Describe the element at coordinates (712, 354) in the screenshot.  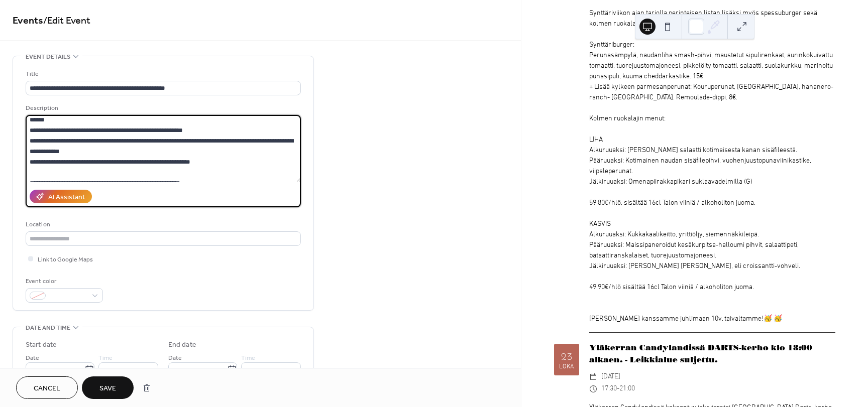
I see `div: Yläkerran Candylandissä DARTS-kerho klo 18:00 alkaen. - Leikkialue suljettu.` at that location.